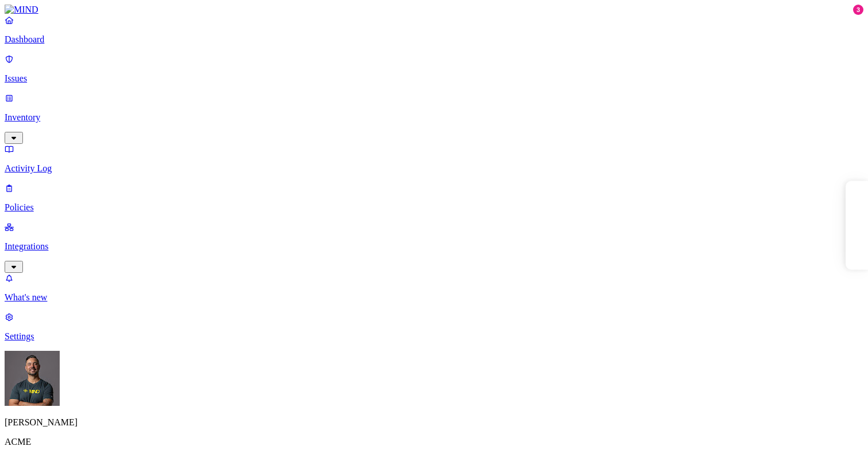 This screenshot has width=868, height=450. What do you see at coordinates (434, 288) in the screenshot?
I see `a: What's new` at bounding box center [434, 288].